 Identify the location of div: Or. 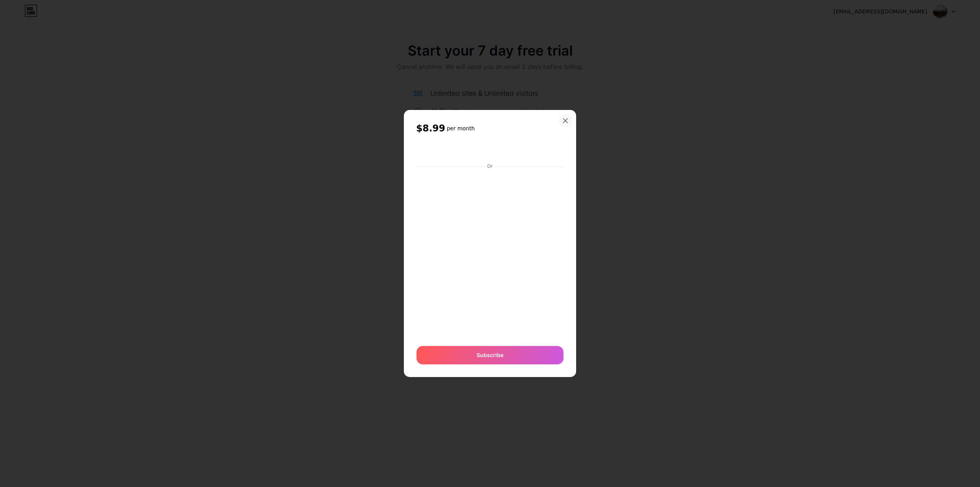
(490, 166).